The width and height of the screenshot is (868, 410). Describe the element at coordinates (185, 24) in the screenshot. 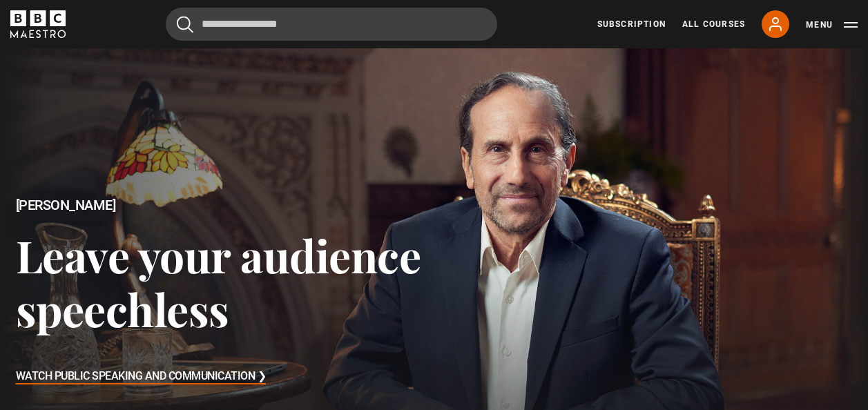

I see `button: Submit the search query` at that location.